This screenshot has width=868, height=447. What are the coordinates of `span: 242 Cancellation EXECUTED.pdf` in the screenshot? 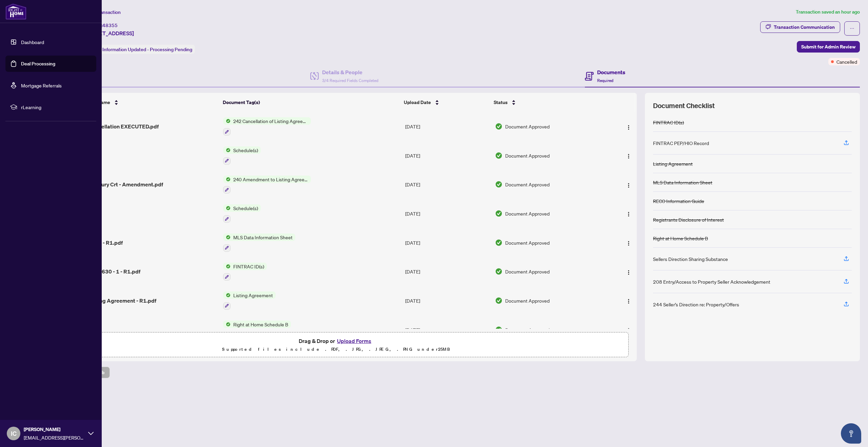 It's located at (118, 126).